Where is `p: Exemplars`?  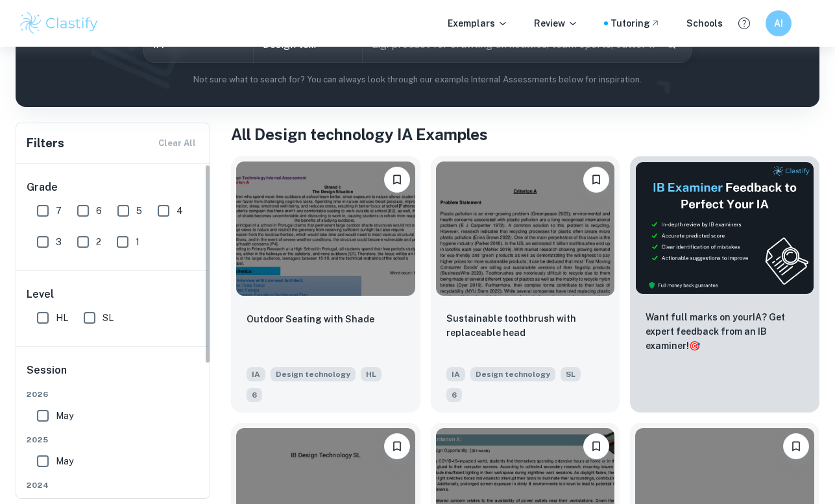 p: Exemplars is located at coordinates (478, 23).